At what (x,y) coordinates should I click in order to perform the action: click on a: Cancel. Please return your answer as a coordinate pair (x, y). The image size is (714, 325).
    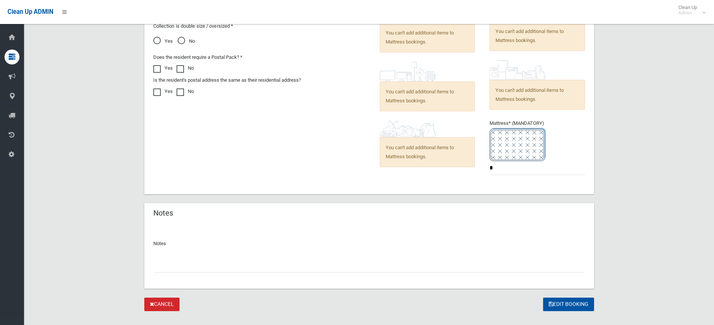
    Looking at the image, I should click on (162, 304).